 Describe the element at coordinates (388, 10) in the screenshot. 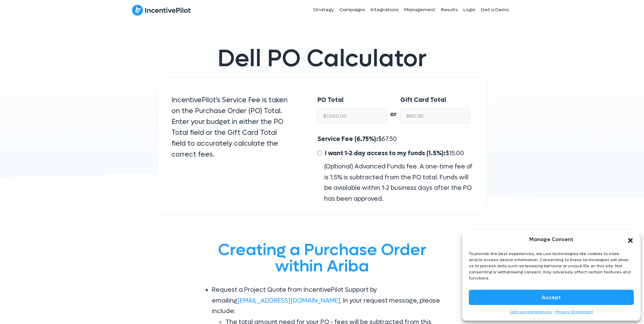

I see `nav: Header Menu` at that location.